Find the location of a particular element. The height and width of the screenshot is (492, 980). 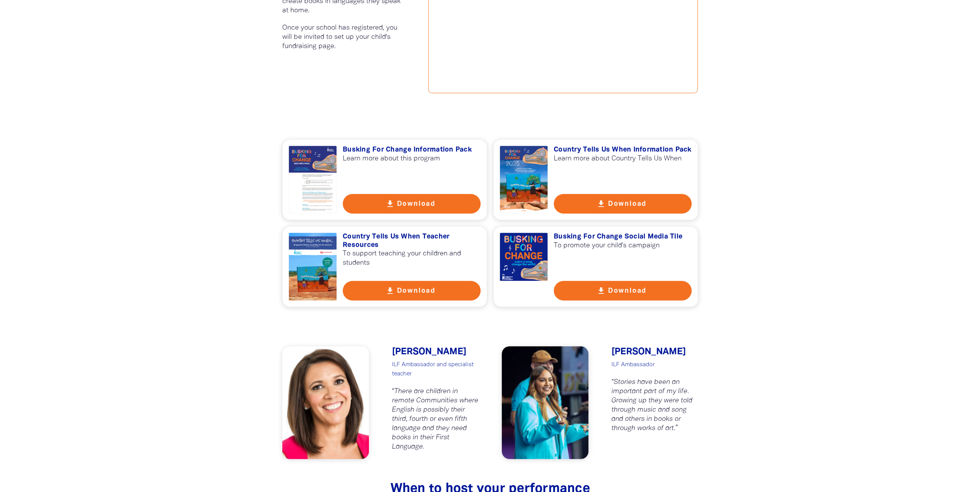

em: “Stories have been an important part of my life. Growing up they were told through music and song... is located at coordinates (652, 405).